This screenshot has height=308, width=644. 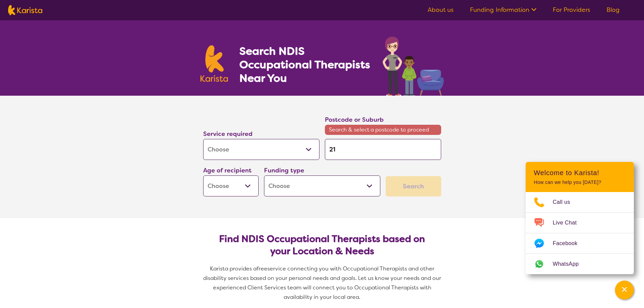 What do you see at coordinates (612, 10) in the screenshot?
I see `a: Blog` at bounding box center [612, 10].